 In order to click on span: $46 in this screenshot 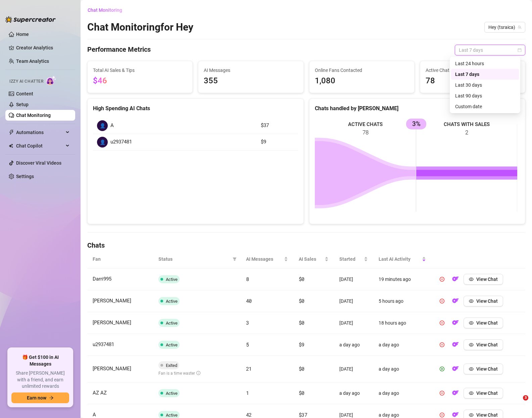, I will do `click(100, 81)`.